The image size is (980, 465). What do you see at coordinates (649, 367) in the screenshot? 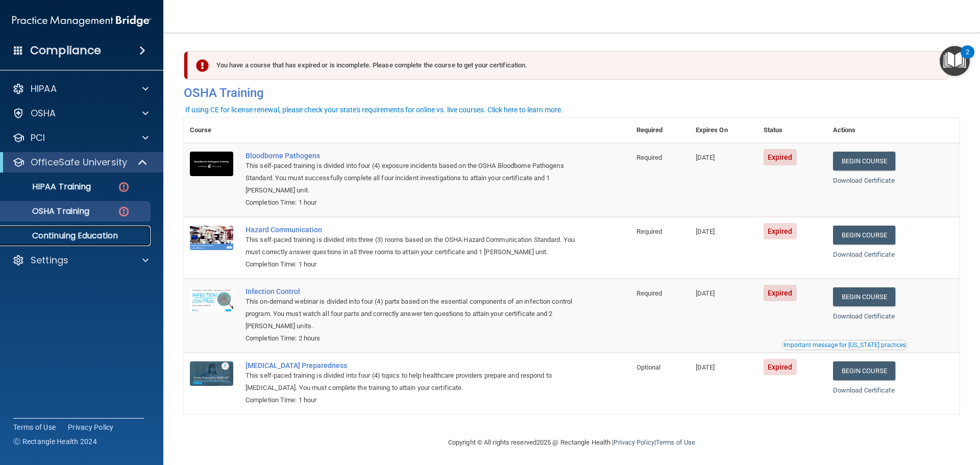
I see `span: Optional` at bounding box center [649, 367].